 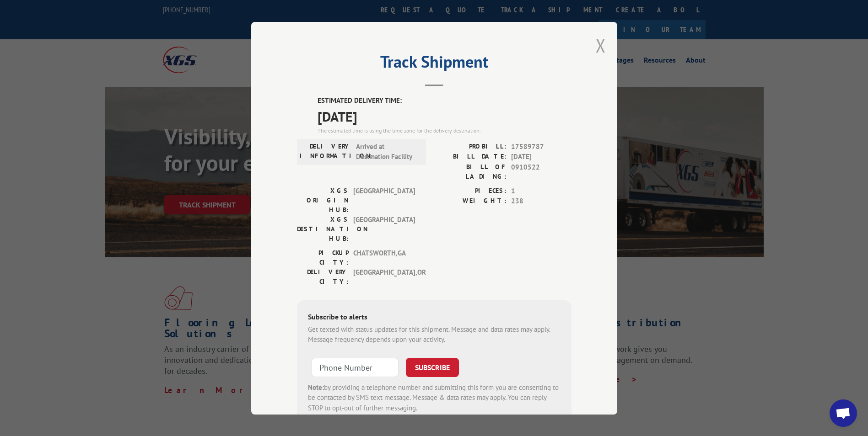 I want to click on button: SUBSCRIBE, so click(x=432, y=367).